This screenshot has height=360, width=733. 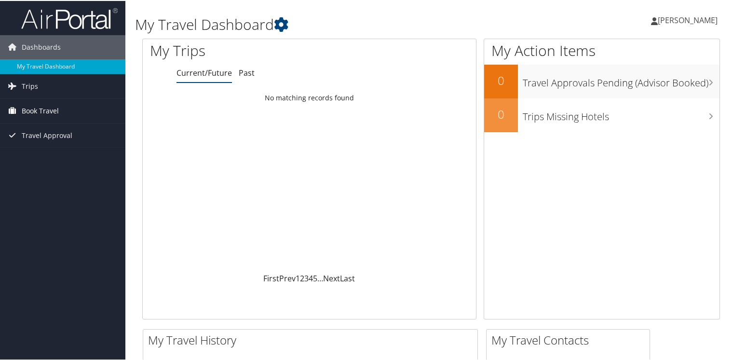 What do you see at coordinates (298, 277) in the screenshot?
I see `a: 1` at bounding box center [298, 277].